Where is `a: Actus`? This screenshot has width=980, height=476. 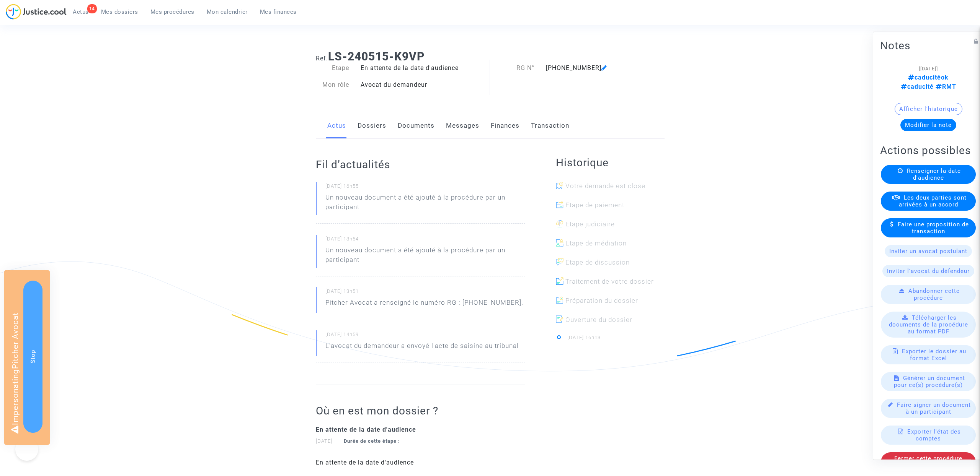
a: Actus is located at coordinates (336, 126).